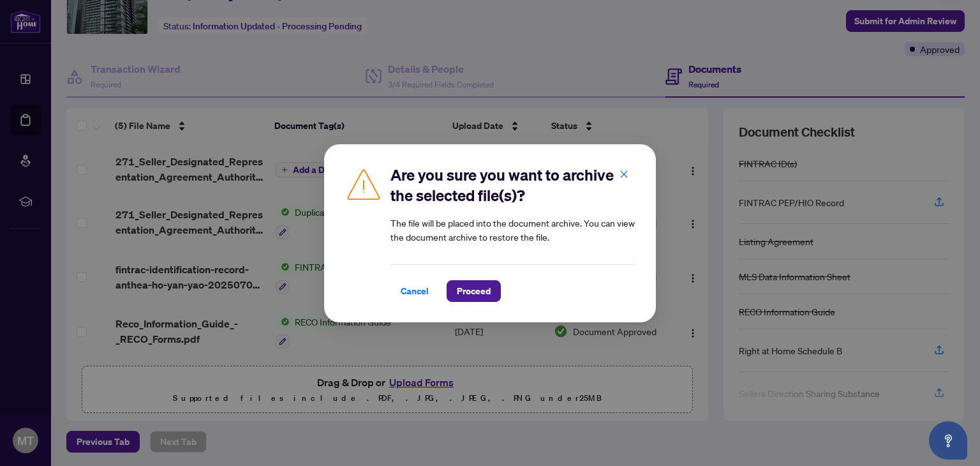 The width and height of the screenshot is (980, 466). I want to click on img: Caution Icon, so click(364, 184).